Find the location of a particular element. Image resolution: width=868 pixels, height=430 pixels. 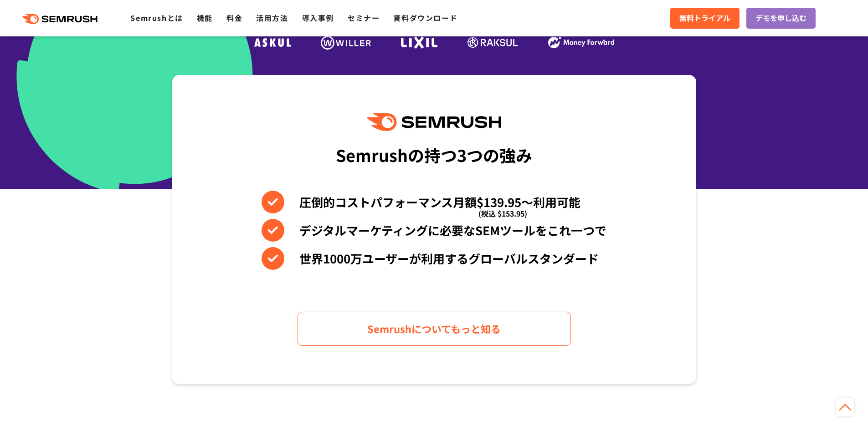

span: (税込 $153.95) is located at coordinates (503, 214).